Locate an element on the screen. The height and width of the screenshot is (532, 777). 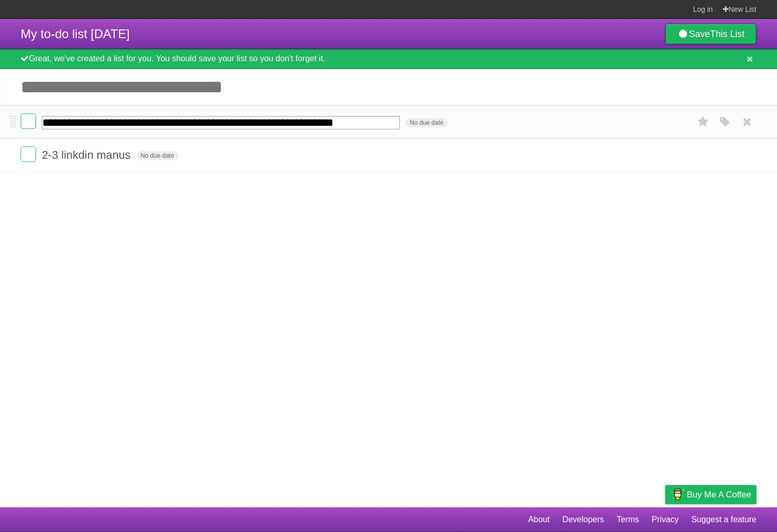
a: SaveThis List is located at coordinates (710, 34).